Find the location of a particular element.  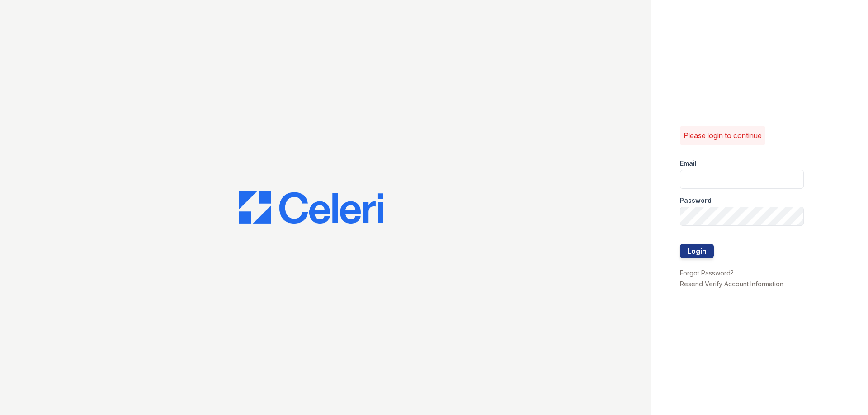

img: CE_Logo_Blue-a8612792a0a2168367f1c8372b55b34899dd931a85d93a1a3d3e32e68fde9ad4.png is located at coordinates (311, 208).